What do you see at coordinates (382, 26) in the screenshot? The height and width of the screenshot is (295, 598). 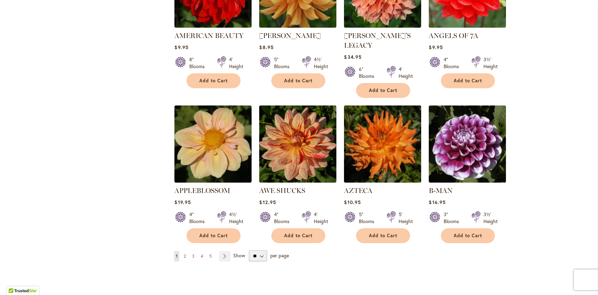 I see `a: Andy's Legacy` at bounding box center [382, 26].